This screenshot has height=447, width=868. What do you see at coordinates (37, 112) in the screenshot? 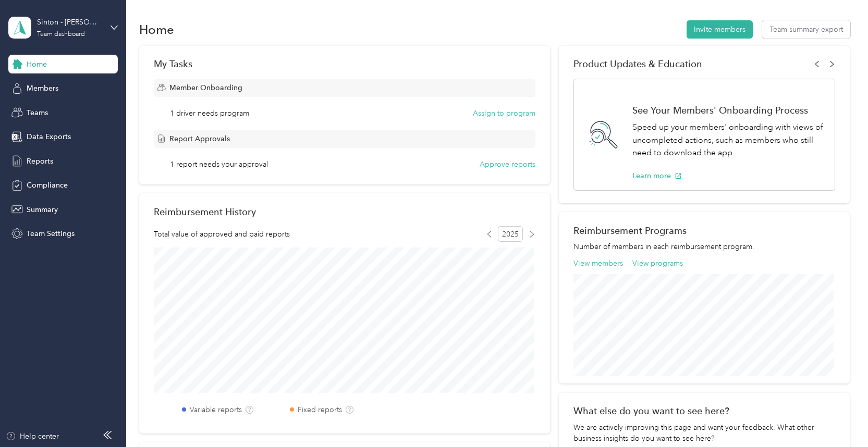
I see `span: Teams` at bounding box center [37, 112].